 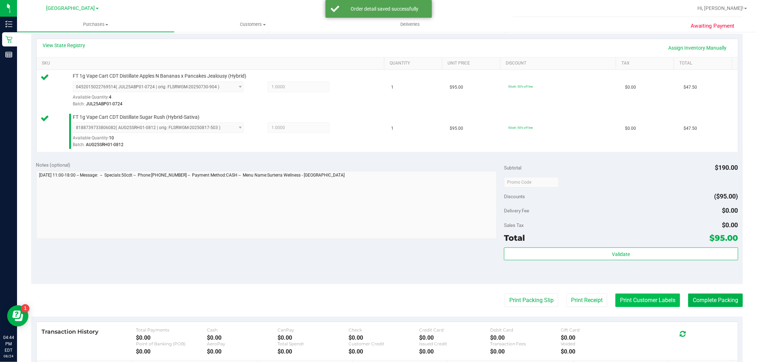 I want to click on span: Notes (optional), so click(x=53, y=165).